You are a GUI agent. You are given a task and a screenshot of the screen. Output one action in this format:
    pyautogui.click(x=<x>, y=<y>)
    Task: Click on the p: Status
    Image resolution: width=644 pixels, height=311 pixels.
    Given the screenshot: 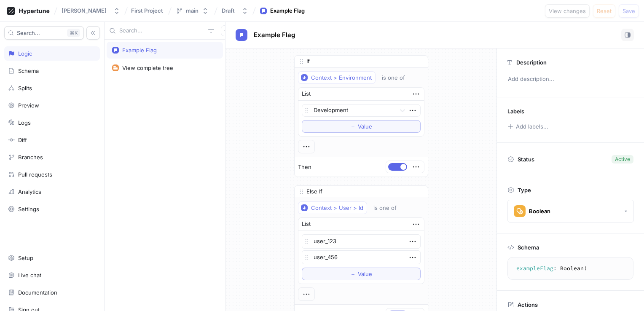 What is the action you would take?
    pyautogui.click(x=526, y=159)
    